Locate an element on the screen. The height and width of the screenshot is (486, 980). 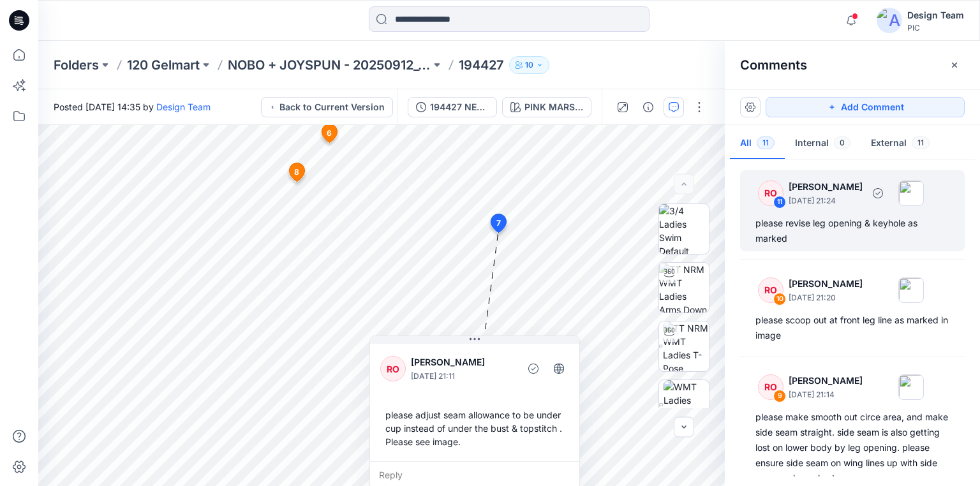
p: Folders is located at coordinates (76, 65).